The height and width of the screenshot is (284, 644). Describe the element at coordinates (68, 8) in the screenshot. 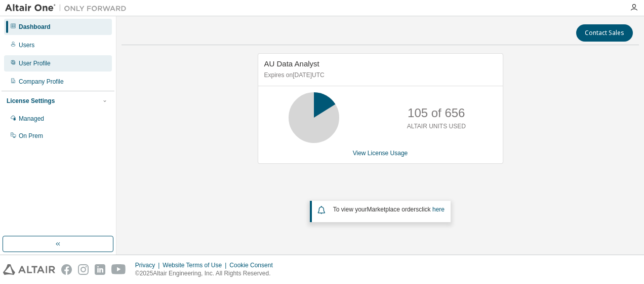

I see `img: Altair One` at that location.